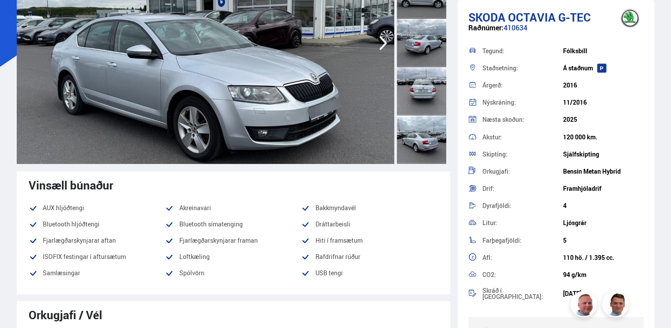 The width and height of the screenshot is (671, 328). I want to click on div: Afl:, so click(522, 258).